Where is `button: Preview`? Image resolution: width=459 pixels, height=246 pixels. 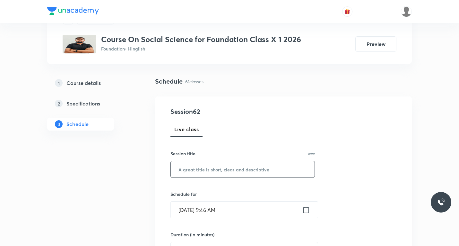
button: Preview is located at coordinates (376, 44).